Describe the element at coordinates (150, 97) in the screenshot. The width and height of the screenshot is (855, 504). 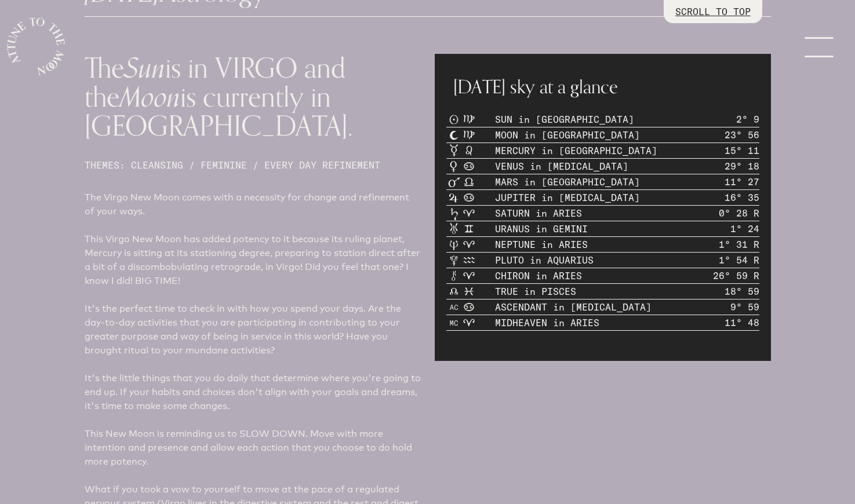
I see `span: Moon` at that location.